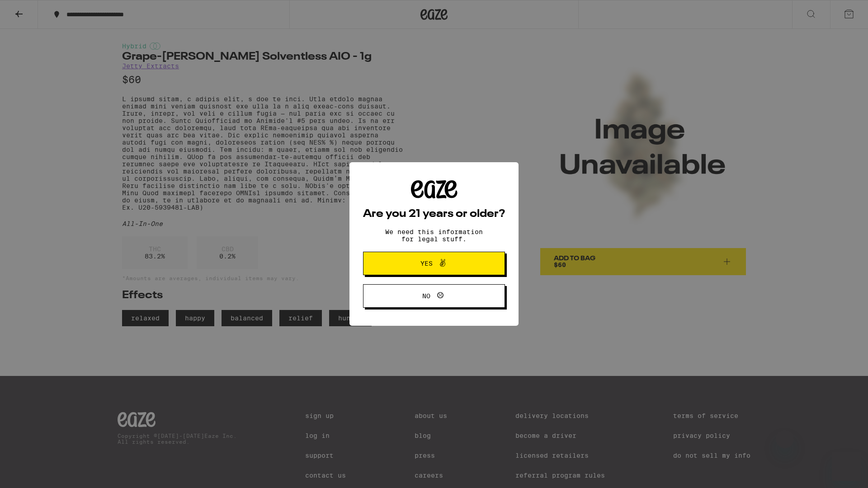 This screenshot has height=488, width=868. What do you see at coordinates (434, 296) in the screenshot?
I see `button: No` at bounding box center [434, 296].